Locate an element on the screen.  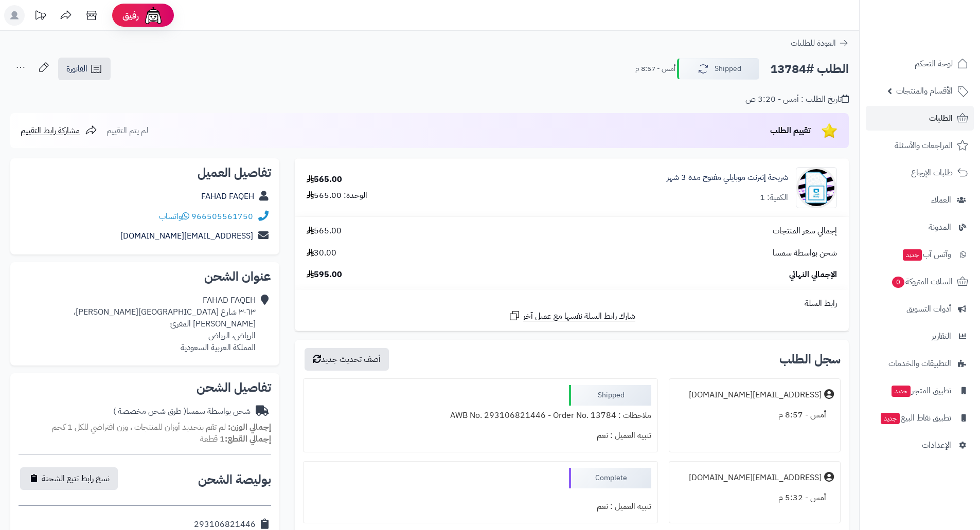
a: تحديثات المنصة is located at coordinates (40, 16).